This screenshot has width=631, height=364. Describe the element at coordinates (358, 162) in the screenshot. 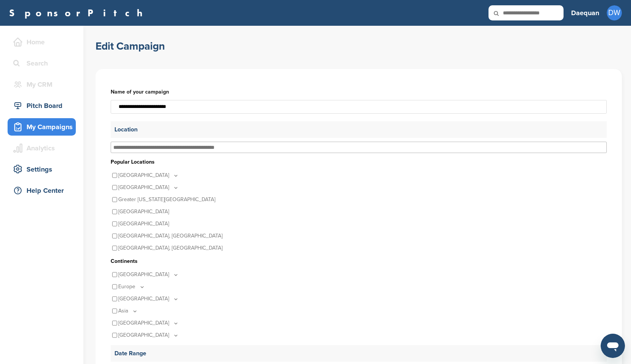

I see `h3: Popular Locations` at that location.